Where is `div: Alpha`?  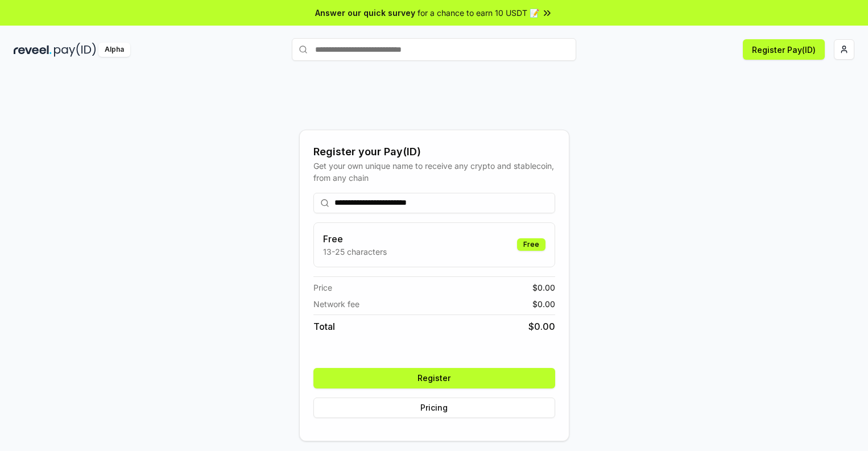
div: Alpha is located at coordinates (114, 50).